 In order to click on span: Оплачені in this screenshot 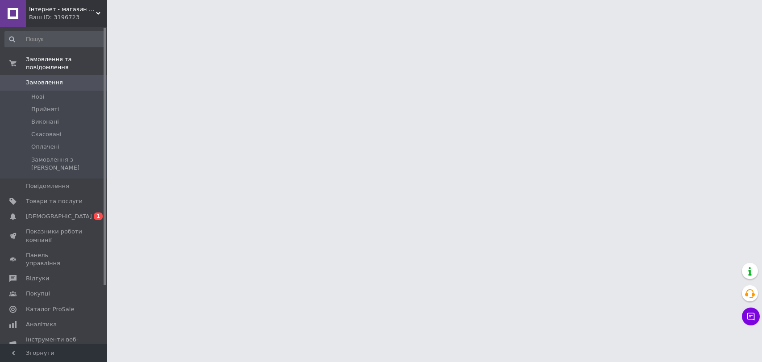, I will do `click(45, 147)`.